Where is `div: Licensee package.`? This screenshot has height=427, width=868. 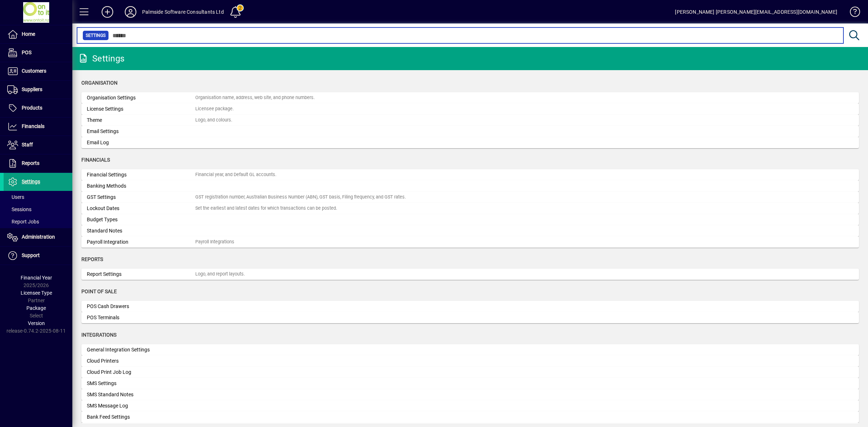 div: Licensee package. is located at coordinates (214, 109).